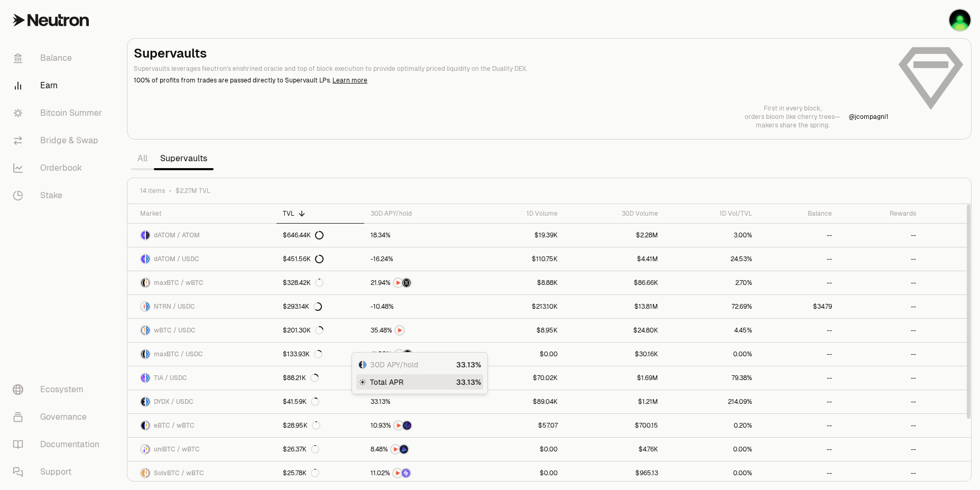 This screenshot has height=490, width=980. Describe the element at coordinates (387, 382) in the screenshot. I see `span: Total APR` at that location.